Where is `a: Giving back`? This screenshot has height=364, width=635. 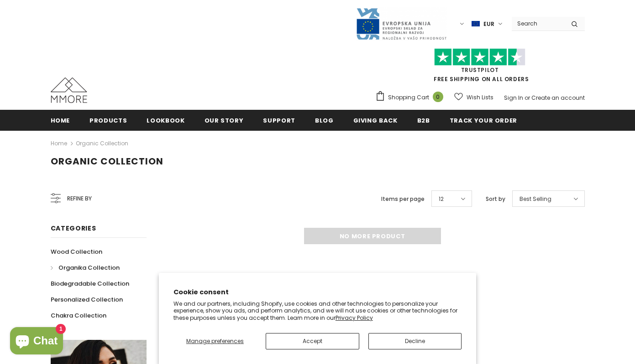
a: Giving back is located at coordinates (375, 120).